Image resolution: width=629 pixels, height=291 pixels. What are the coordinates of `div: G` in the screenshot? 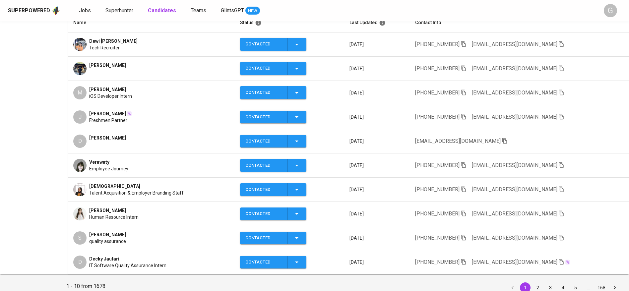 It's located at (610, 11).